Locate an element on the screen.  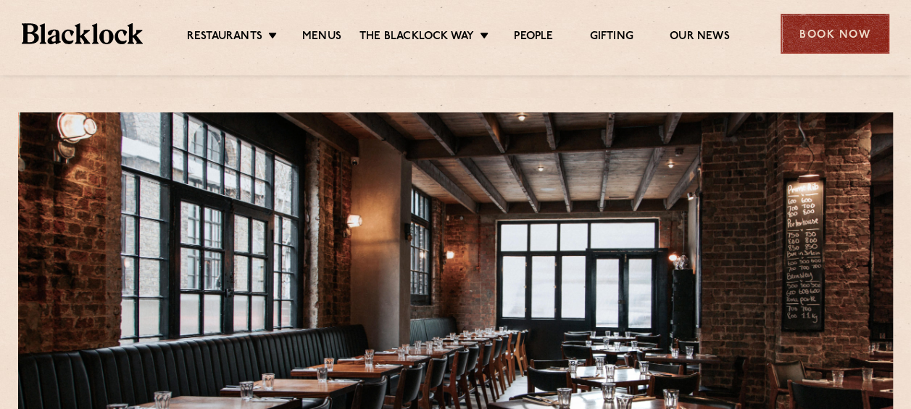
a: Our News is located at coordinates (700, 38).